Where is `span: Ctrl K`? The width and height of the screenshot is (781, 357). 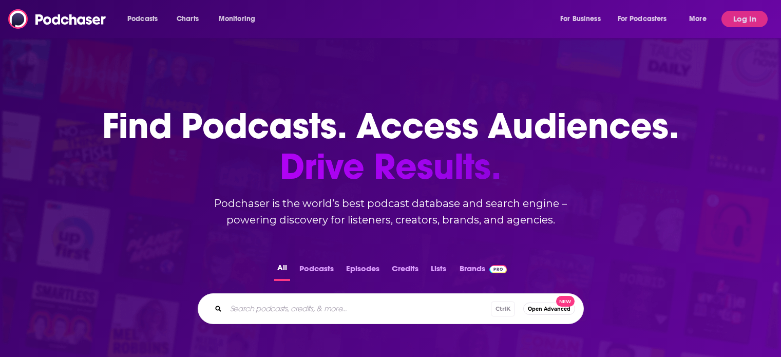
span: Ctrl K is located at coordinates (502, 308).